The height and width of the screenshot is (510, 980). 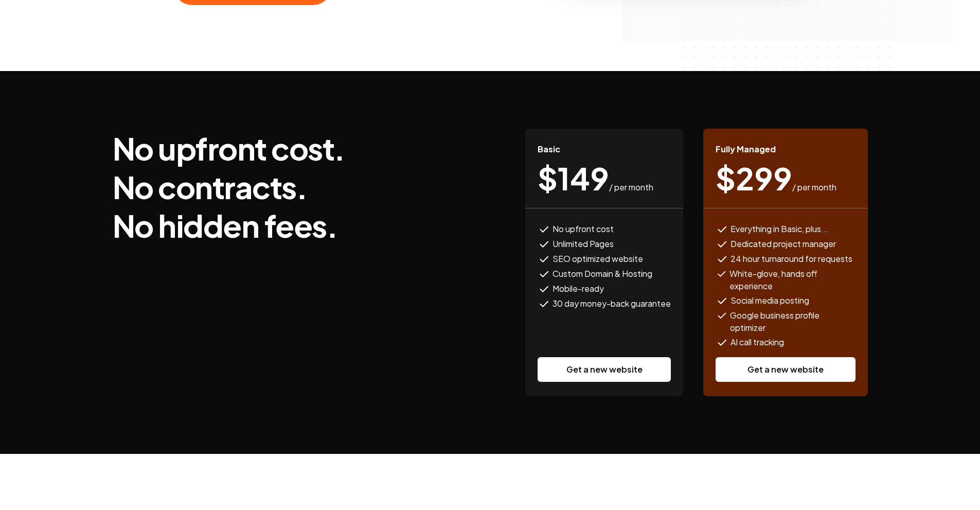 What do you see at coordinates (746, 149) in the screenshot?
I see `span: Fully Managed` at bounding box center [746, 149].